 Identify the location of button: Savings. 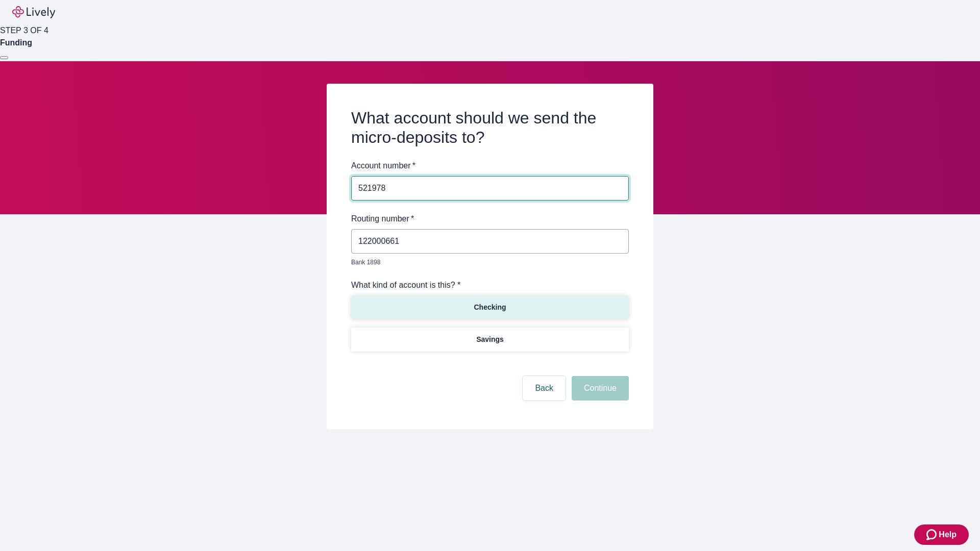
(490, 339).